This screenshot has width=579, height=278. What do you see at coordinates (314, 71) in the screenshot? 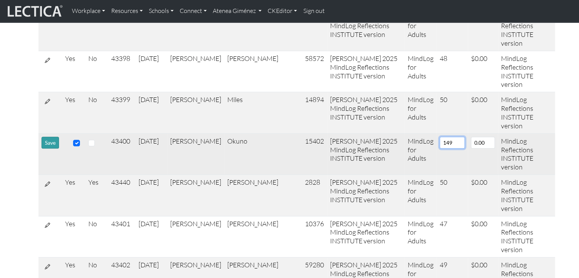
I see `td: 58572` at bounding box center [314, 71].